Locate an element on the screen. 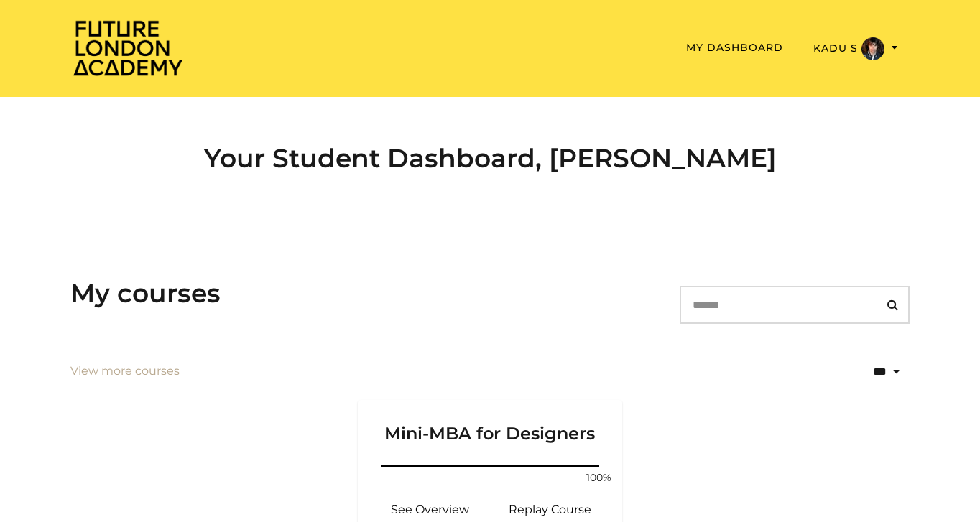  h3: Mini-MBA for Designers is located at coordinates (490, 423).